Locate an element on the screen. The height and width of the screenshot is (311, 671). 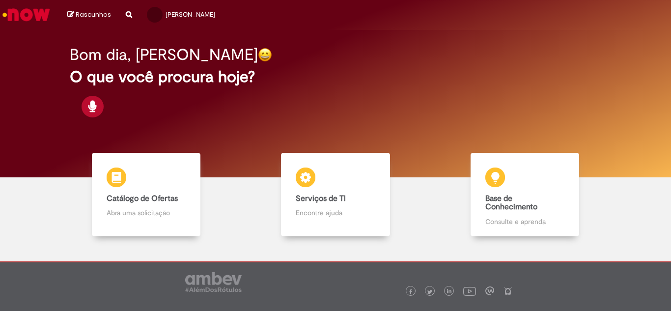
p: Consulte e aprenda is located at coordinates (525, 222).